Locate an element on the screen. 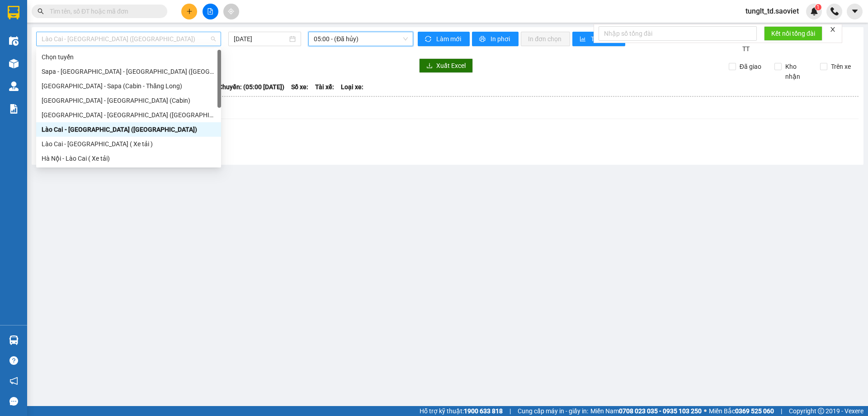  strong: 1900 633 818 is located at coordinates (483, 411).